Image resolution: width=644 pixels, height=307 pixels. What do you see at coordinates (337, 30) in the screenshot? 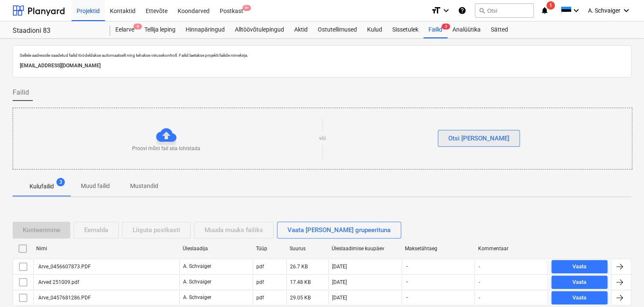
I see `div: Ostutellimused` at bounding box center [337, 30].